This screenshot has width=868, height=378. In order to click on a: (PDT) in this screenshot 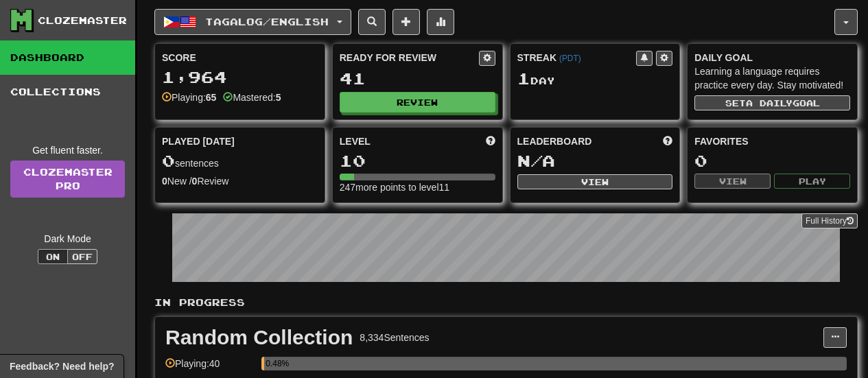, I will do `click(571, 58)`.